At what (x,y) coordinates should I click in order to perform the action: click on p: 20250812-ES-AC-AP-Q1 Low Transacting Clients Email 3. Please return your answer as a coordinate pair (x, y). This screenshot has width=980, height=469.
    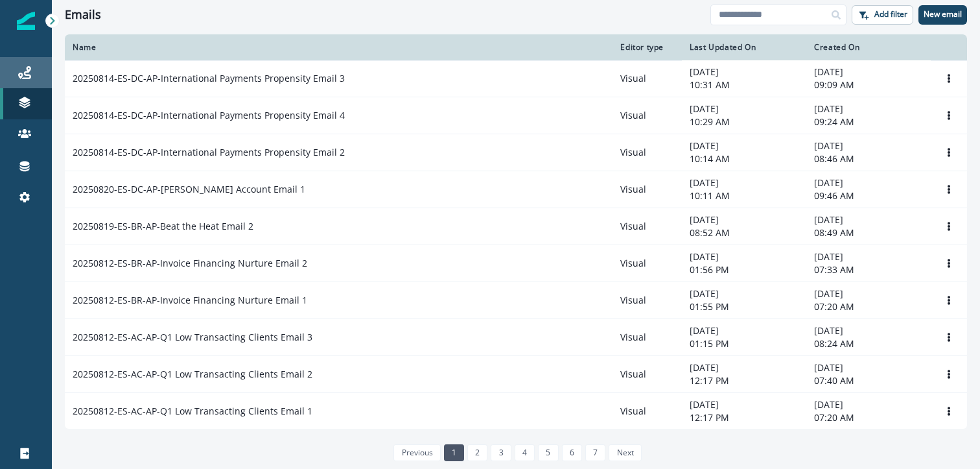
    Looking at the image, I should click on (193, 337).